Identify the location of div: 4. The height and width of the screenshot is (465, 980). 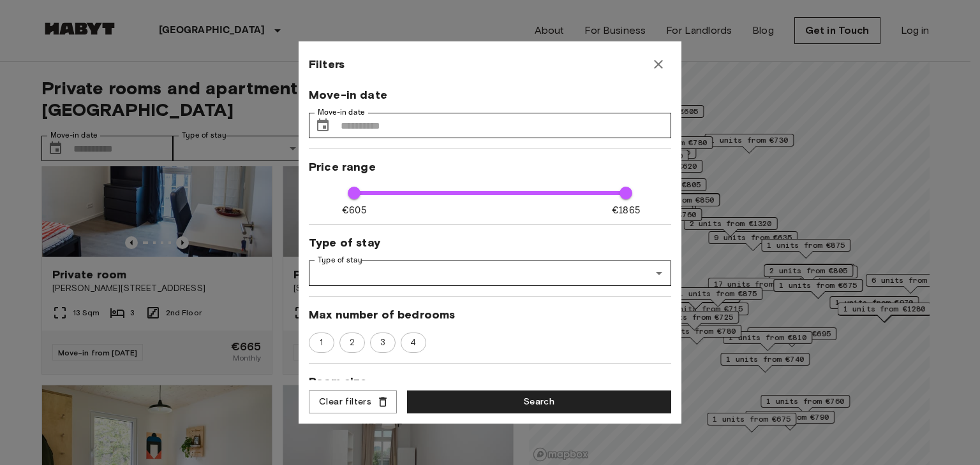
(414, 343).